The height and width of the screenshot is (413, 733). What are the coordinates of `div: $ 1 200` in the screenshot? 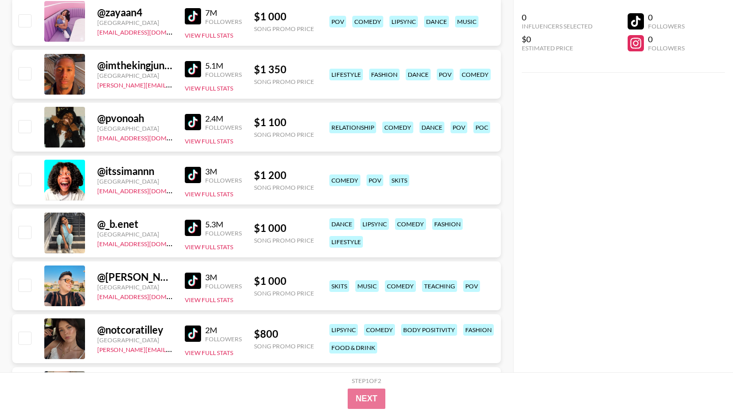 It's located at (284, 175).